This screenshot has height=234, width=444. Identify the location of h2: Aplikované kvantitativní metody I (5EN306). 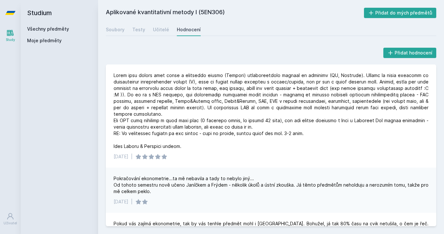
(235, 13).